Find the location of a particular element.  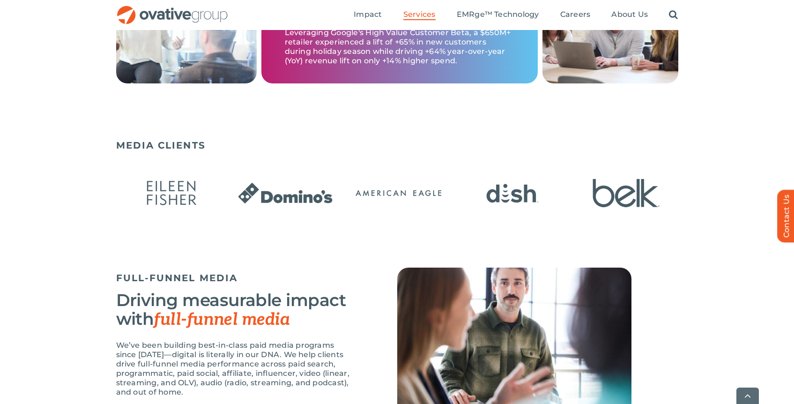

h5: FULL-FUNNEL MEDIA is located at coordinates (233, 278).